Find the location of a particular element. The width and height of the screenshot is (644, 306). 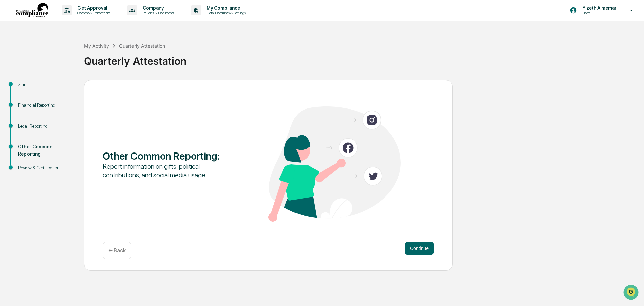

p: Yizeth Almemar is located at coordinates (598, 8).